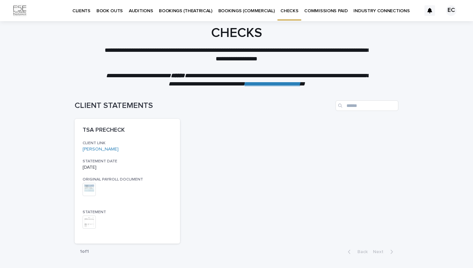 This screenshot has height=268, width=473. What do you see at coordinates (127, 212) in the screenshot?
I see `h3: STATEMENT` at bounding box center [127, 212].